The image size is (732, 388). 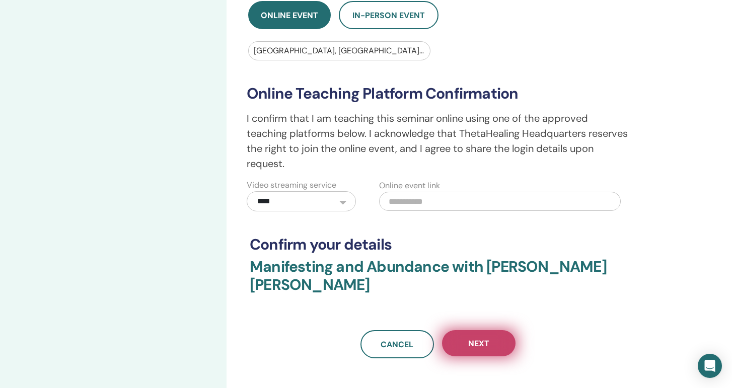 I want to click on a: Cancel, so click(x=397, y=345).